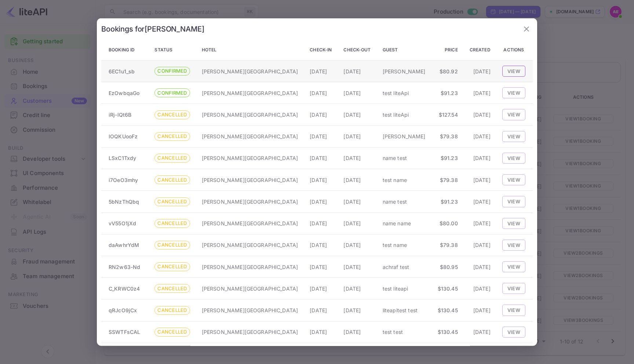  I want to click on th: Booking ID, so click(125, 50).